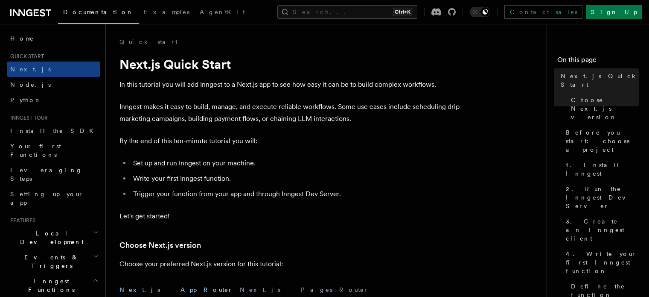 This screenshot has height=297, width=649. What do you see at coordinates (27, 118) in the screenshot?
I see `span: Inngest tour` at bounding box center [27, 118].